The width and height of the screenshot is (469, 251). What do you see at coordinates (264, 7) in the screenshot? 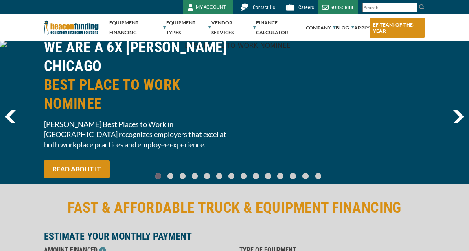
I see `span: Contact Us` at bounding box center [264, 7].